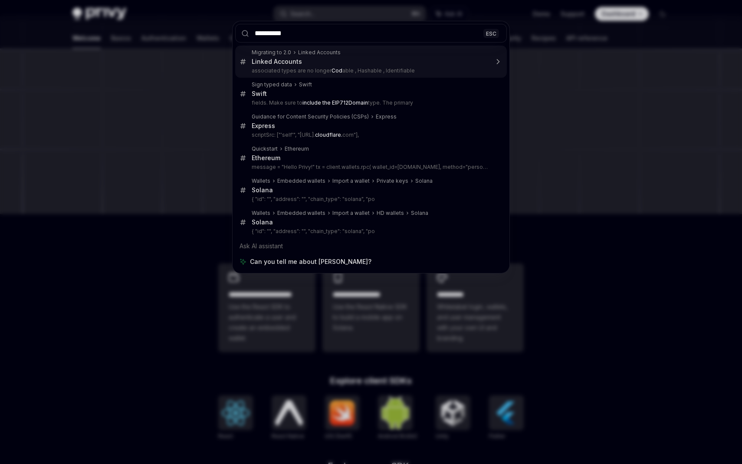  Describe the element at coordinates (392, 181) in the screenshot. I see `div: Private keys` at that location.